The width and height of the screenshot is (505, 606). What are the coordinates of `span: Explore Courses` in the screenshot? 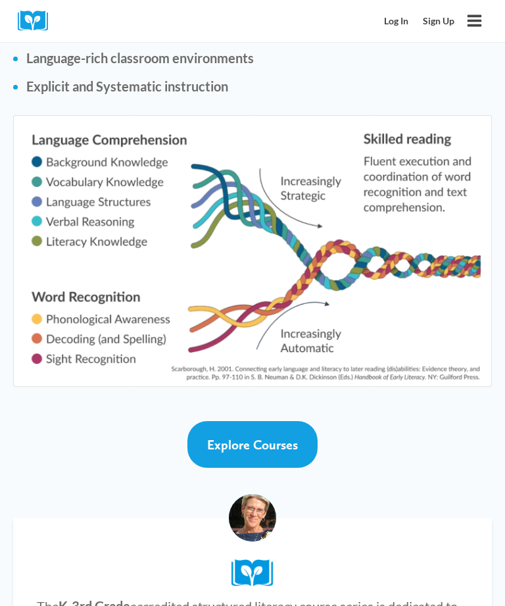 It's located at (253, 445).